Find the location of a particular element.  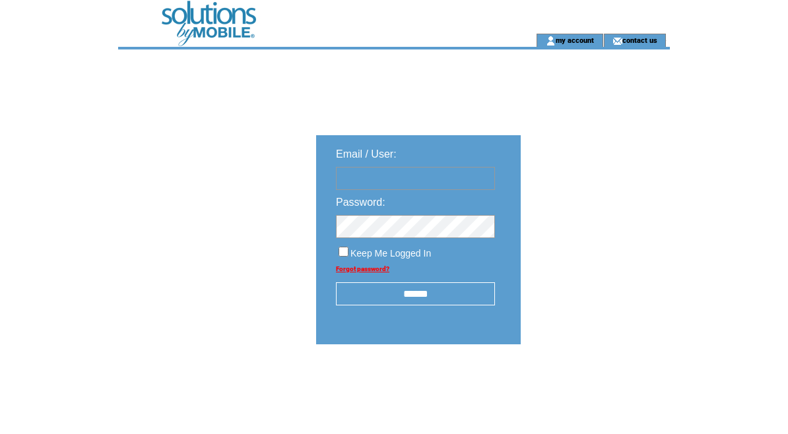

img: contact_us_icon.gif is located at coordinates (617, 41).